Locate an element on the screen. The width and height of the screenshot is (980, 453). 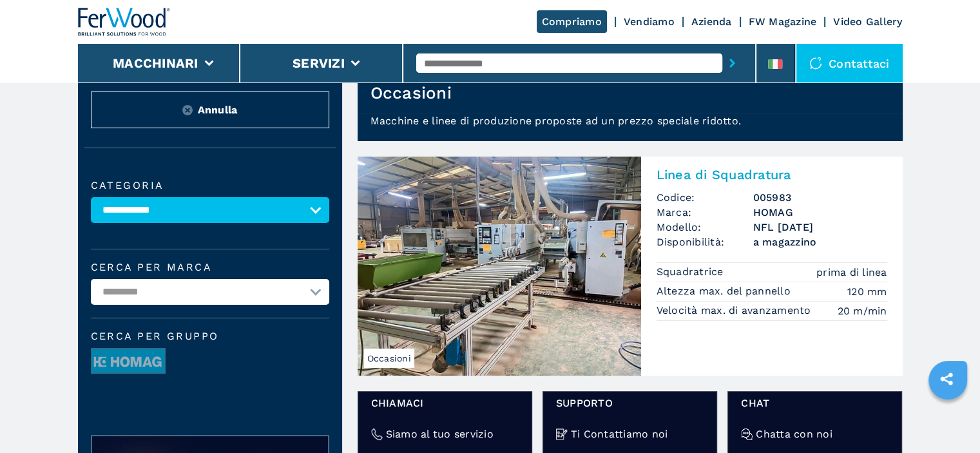
h4: Ti Contattiamo noi is located at coordinates (619, 434).